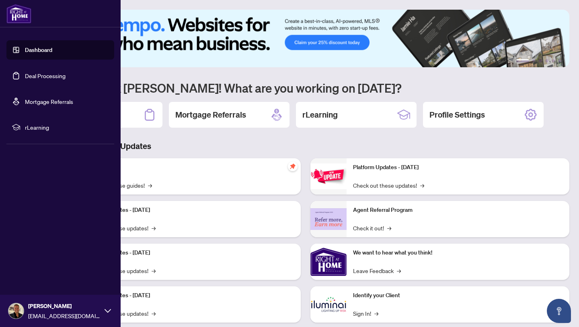 The image size is (579, 327). Describe the element at coordinates (293, 166) in the screenshot. I see `span: pushpin` at that location.